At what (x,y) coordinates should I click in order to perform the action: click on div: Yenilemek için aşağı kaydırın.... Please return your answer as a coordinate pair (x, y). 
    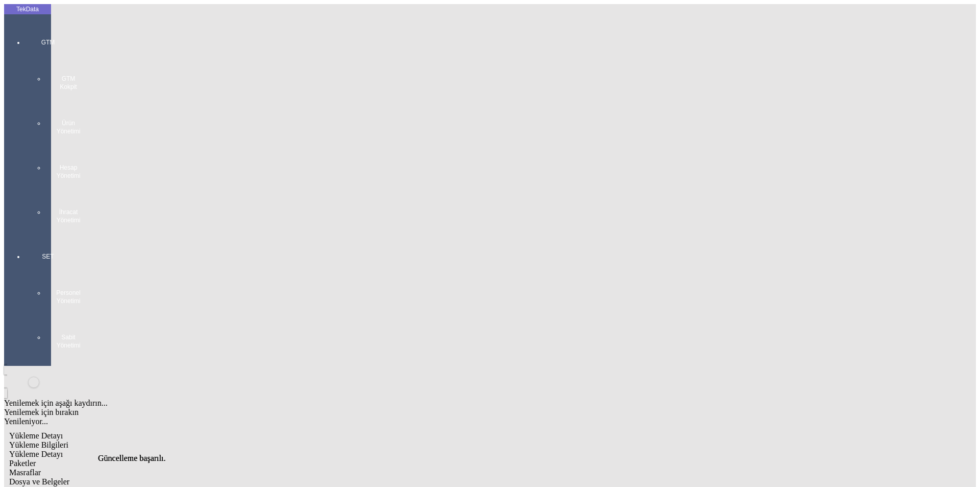
    Looking at the image, I should click on (414, 403).